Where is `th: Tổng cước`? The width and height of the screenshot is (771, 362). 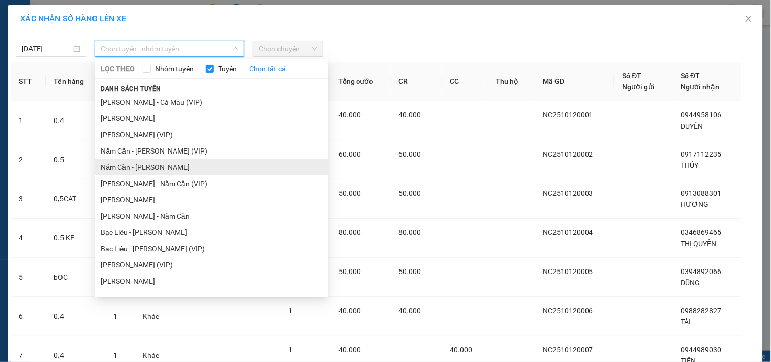
th: Tổng cước is located at coordinates (360, 81).